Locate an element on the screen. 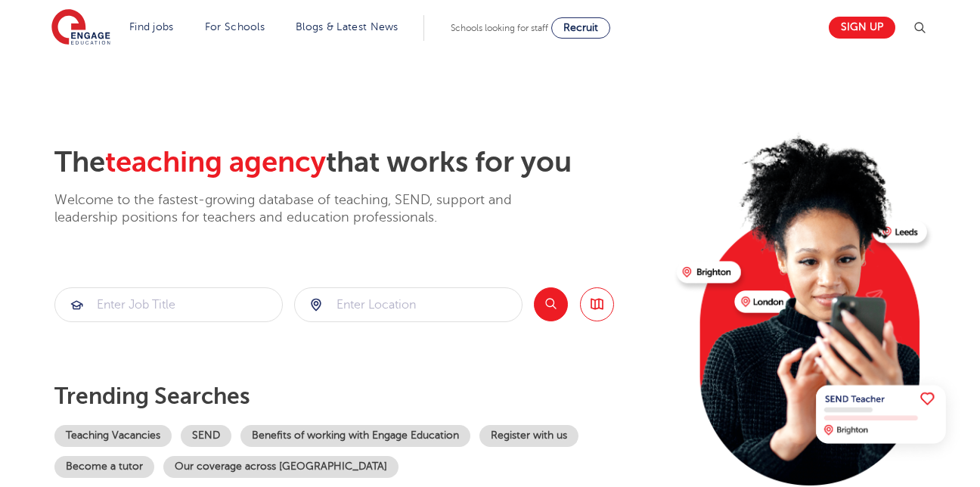 This screenshot has width=980, height=487. img: Engage Education is located at coordinates (81, 28).